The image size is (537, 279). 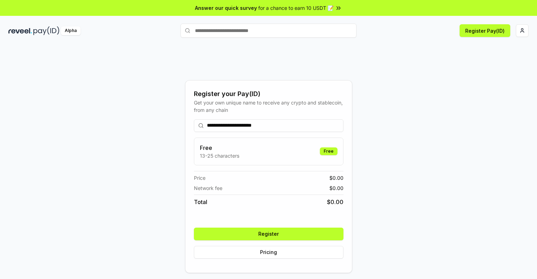 What do you see at coordinates (220, 148) in the screenshot?
I see `h3: Free` at bounding box center [220, 148].